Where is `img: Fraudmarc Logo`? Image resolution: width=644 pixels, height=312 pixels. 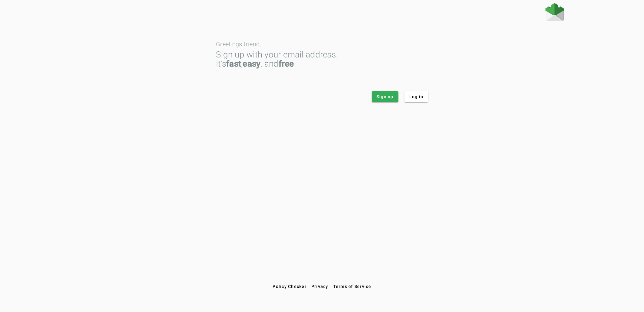 img: Fraudmarc Logo is located at coordinates (555, 12).